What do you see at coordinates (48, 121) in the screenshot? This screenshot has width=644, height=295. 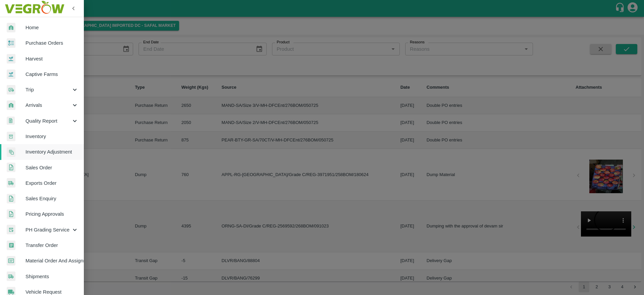 I see `span: Quality Report` at bounding box center [48, 121].